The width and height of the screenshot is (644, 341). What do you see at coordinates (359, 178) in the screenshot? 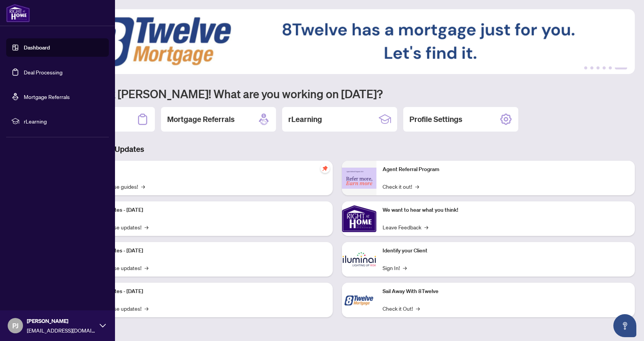
I see `img: Agent Referral Program` at bounding box center [359, 178].